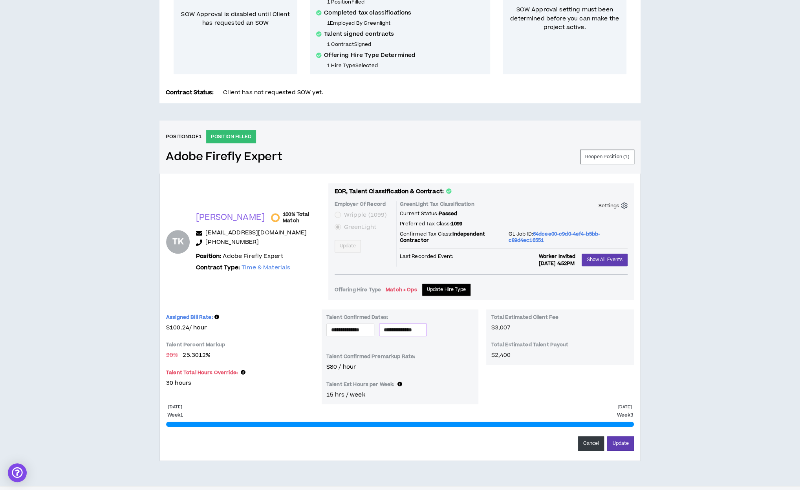 This screenshot has height=490, width=800. Describe the element at coordinates (235, 18) in the screenshot. I see `span: SOW Approval is disabled until Client has requested an SOW` at that location.